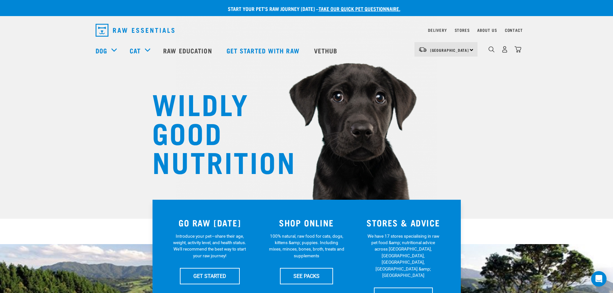 This screenshot has height=293, width=613. Describe the element at coordinates (327, 51) in the screenshot. I see `a: Vethub` at that location.